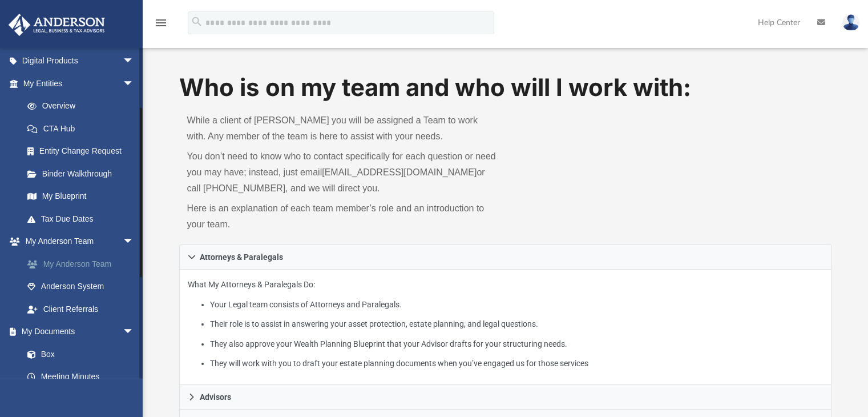 Image resolution: width=868 pixels, height=417 pixels. I want to click on div: Attorneys & Paralegals, so click(506, 327).